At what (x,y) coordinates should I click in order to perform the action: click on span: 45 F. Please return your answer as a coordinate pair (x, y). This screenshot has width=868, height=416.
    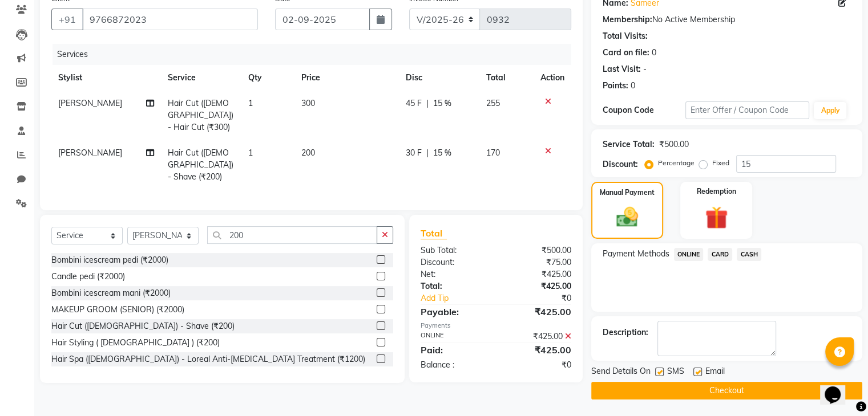
    Looking at the image, I should click on (414, 104).